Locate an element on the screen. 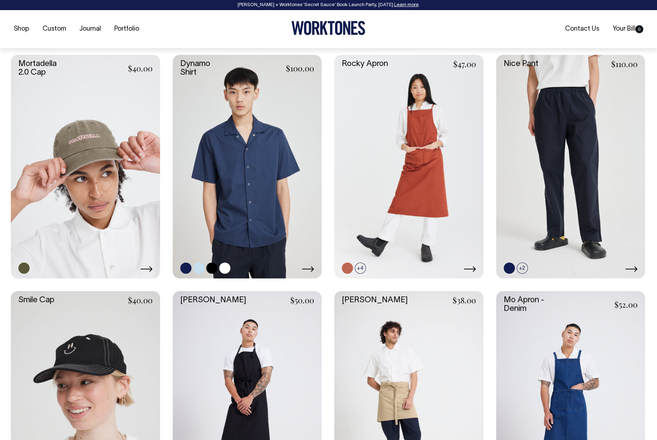  span: +4 is located at coordinates (360, 268).